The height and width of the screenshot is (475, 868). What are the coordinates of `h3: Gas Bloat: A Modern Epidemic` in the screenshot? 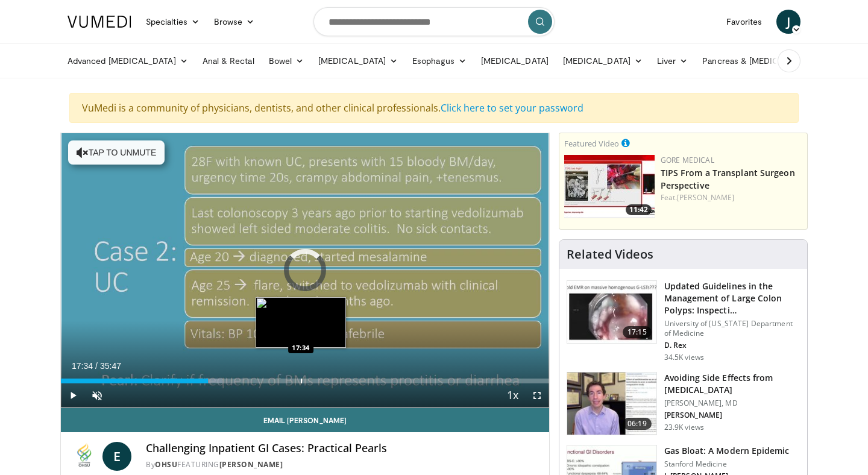 It's located at (727, 451).